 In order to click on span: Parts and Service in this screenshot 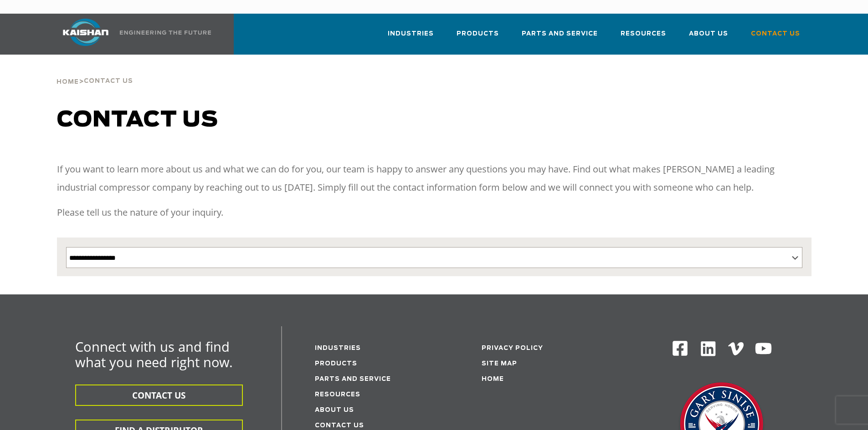, I will do `click(559, 34)`.